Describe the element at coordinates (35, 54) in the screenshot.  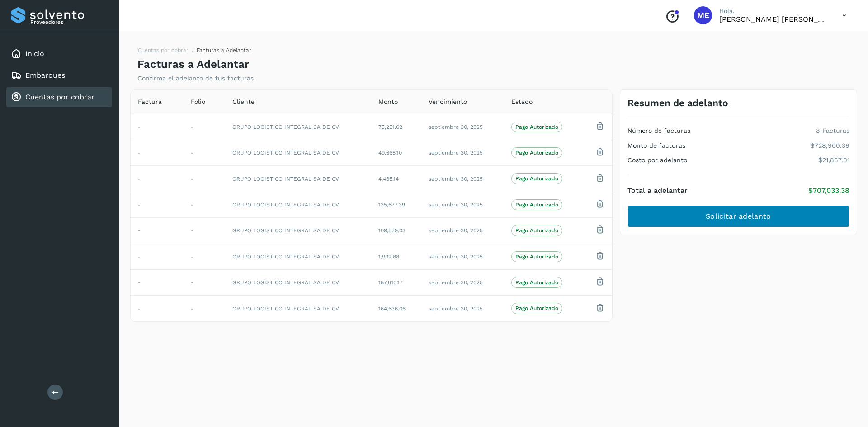
I see `a: Inicio` at that location.